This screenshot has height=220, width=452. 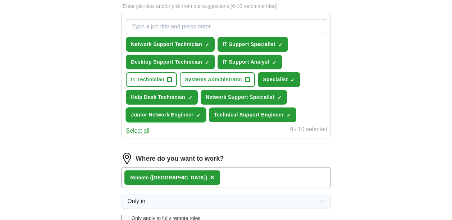 What do you see at coordinates (148, 80) in the screenshot?
I see `span: IT Technician` at bounding box center [148, 80].